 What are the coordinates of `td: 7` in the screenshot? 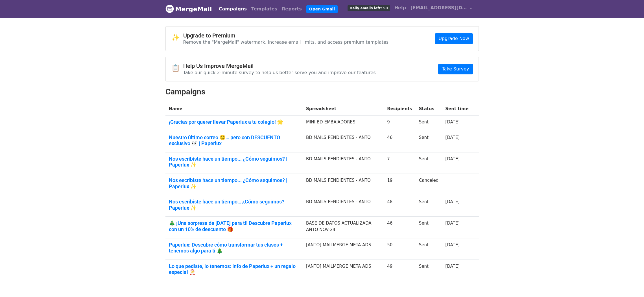 It's located at (399, 163).